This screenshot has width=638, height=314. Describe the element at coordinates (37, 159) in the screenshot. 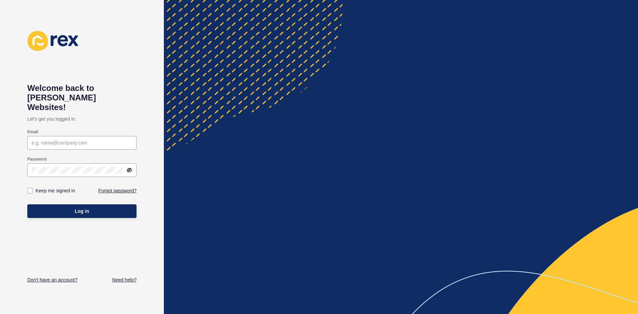

I see `label: Password` at that location.